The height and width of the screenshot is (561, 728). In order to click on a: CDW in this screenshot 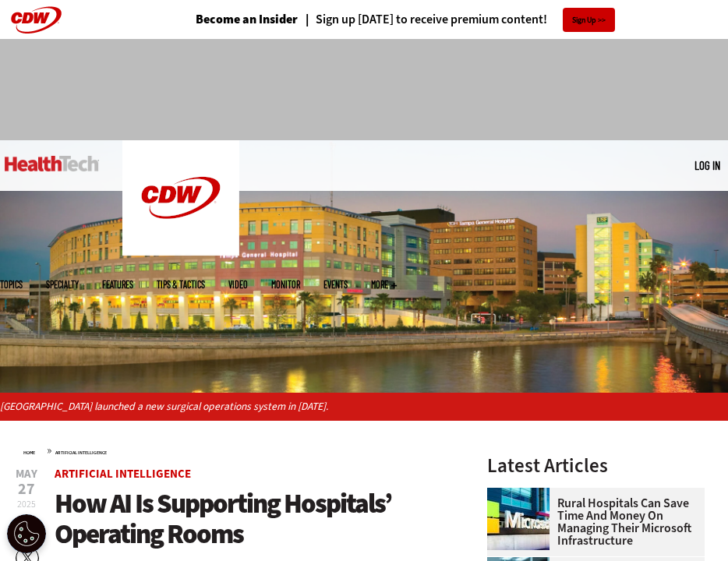, I will do `click(180, 251)`.